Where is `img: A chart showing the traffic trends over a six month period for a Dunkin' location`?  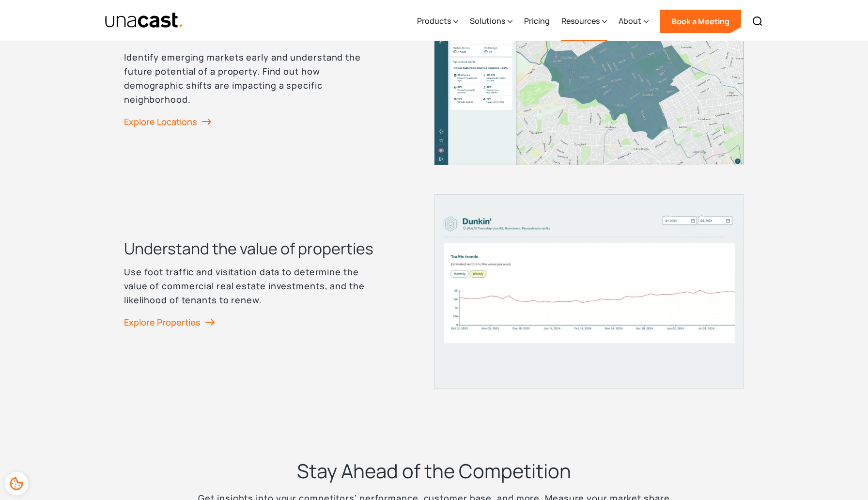 img: A chart showing the traffic trends over a six month period for a Dunkin' location is located at coordinates (589, 292).